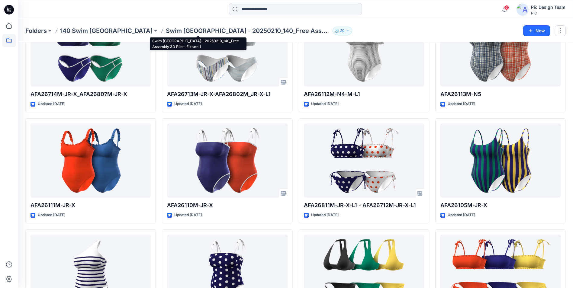  What do you see at coordinates (342, 31) in the screenshot?
I see `p: 20` at bounding box center [342, 31].